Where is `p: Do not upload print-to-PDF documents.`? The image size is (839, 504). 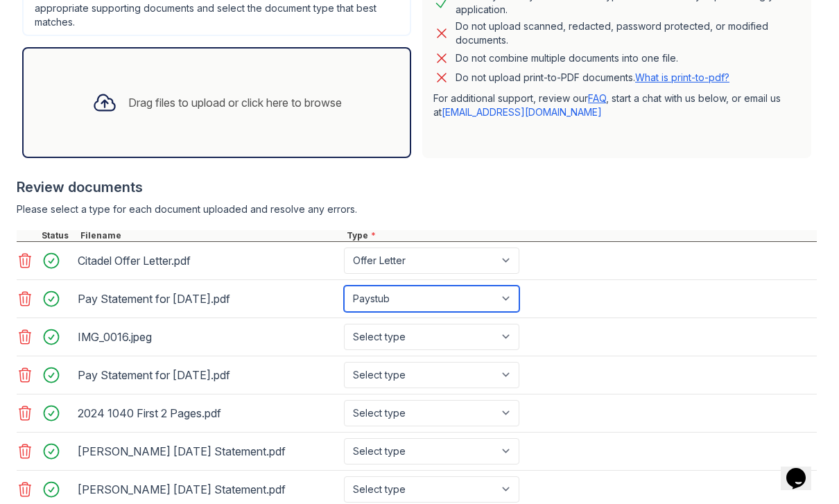
p: Do not upload print-to-PDF documents. is located at coordinates (592, 78).